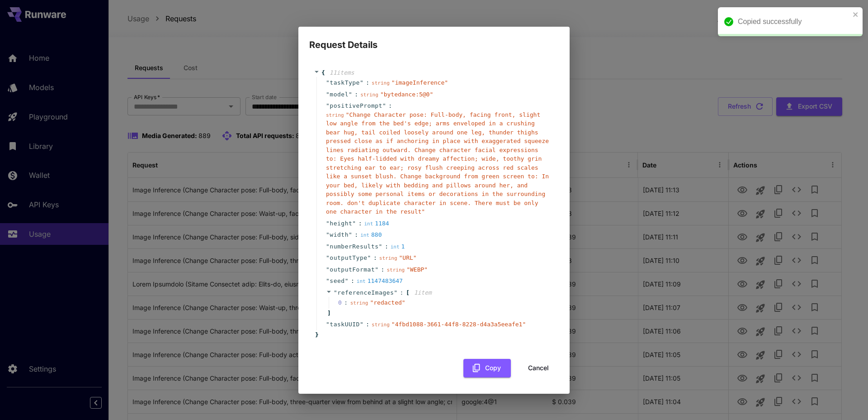  Describe the element at coordinates (344, 303) in the screenshot. I see `span: 0` at that location.